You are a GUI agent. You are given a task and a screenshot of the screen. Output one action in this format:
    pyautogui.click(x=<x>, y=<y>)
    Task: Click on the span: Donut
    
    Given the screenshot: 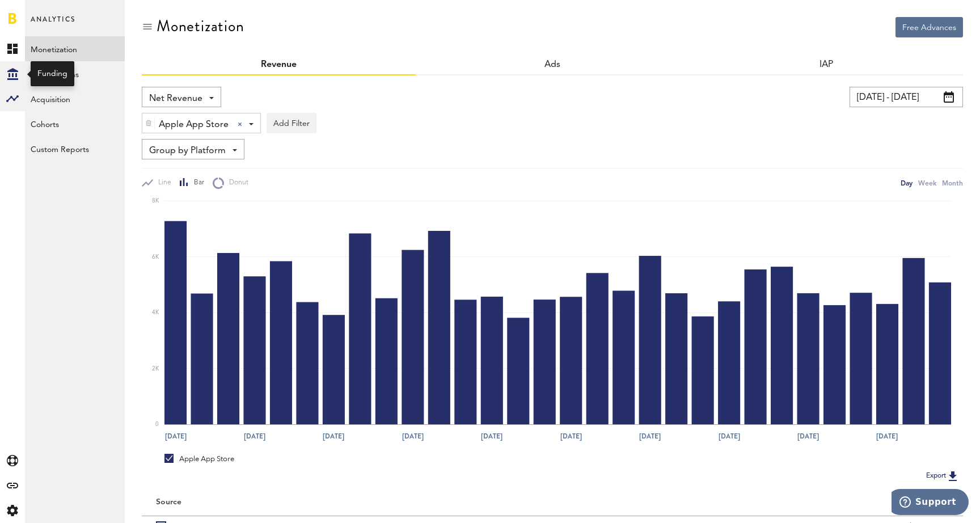 What is the action you would take?
    pyautogui.click(x=236, y=183)
    